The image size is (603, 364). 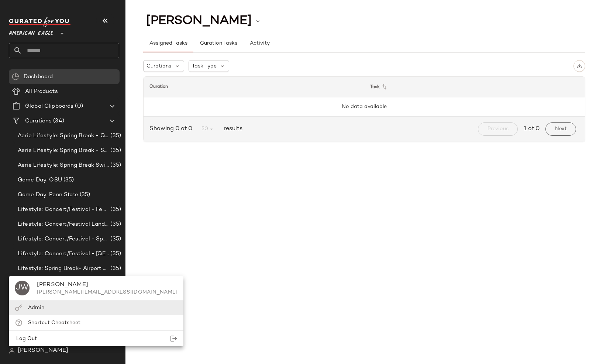 I want to click on button: Next, so click(x=561, y=129).